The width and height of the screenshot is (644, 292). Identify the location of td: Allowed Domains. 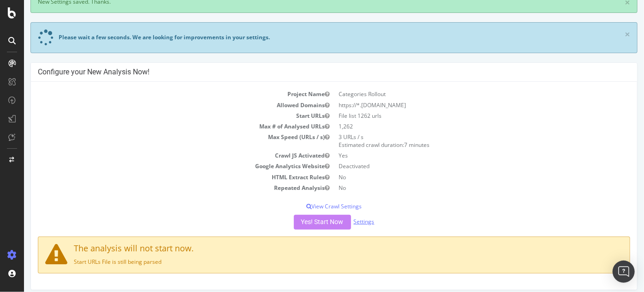
(162, 105).